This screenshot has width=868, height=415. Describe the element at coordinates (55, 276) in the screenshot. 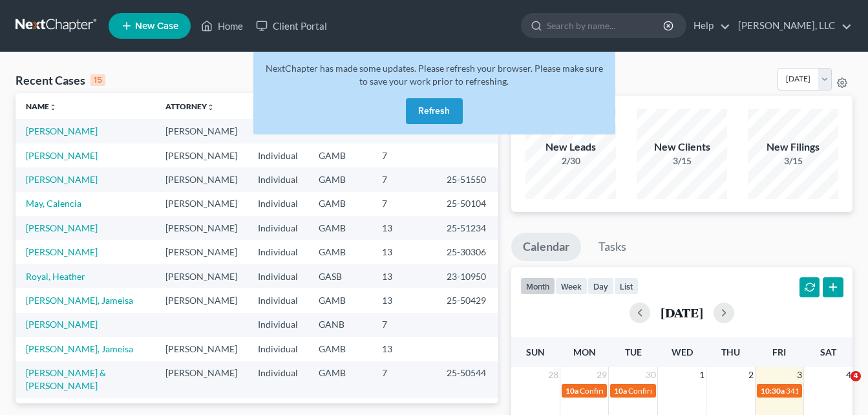

I see `a: Royal, Heather` at that location.